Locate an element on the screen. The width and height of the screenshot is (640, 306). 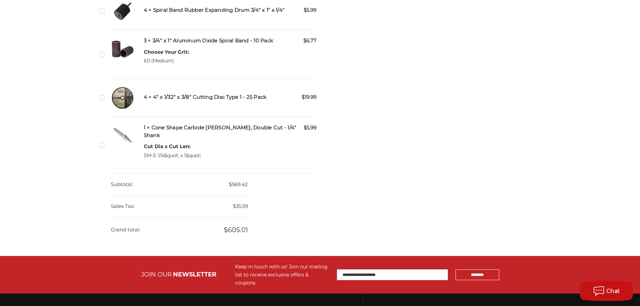
dt: Subtotal: is located at coordinates (122, 184).